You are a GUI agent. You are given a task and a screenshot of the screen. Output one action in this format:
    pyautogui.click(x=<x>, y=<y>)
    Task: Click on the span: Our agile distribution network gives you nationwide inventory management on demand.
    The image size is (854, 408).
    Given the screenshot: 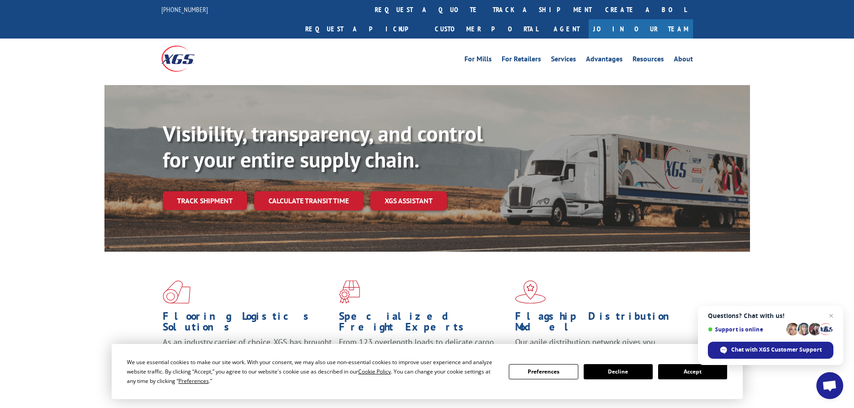 What is the action you would take?
    pyautogui.click(x=597, y=347)
    